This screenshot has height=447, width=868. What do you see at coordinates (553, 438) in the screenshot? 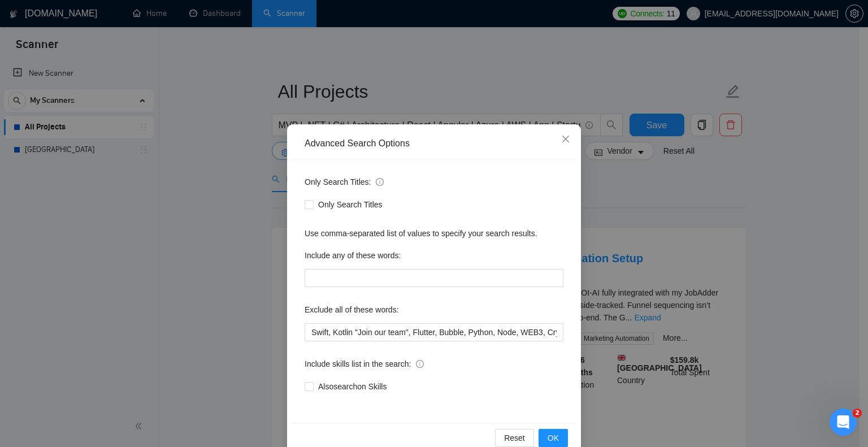
I see `span: OK` at bounding box center [553, 438].